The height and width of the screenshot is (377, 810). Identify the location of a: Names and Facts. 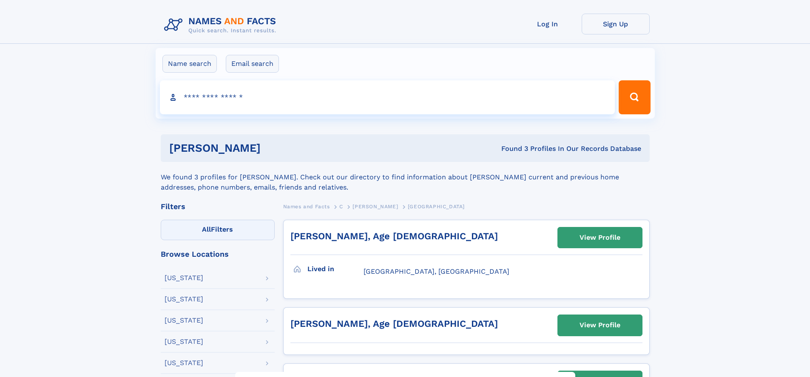
(306, 206).